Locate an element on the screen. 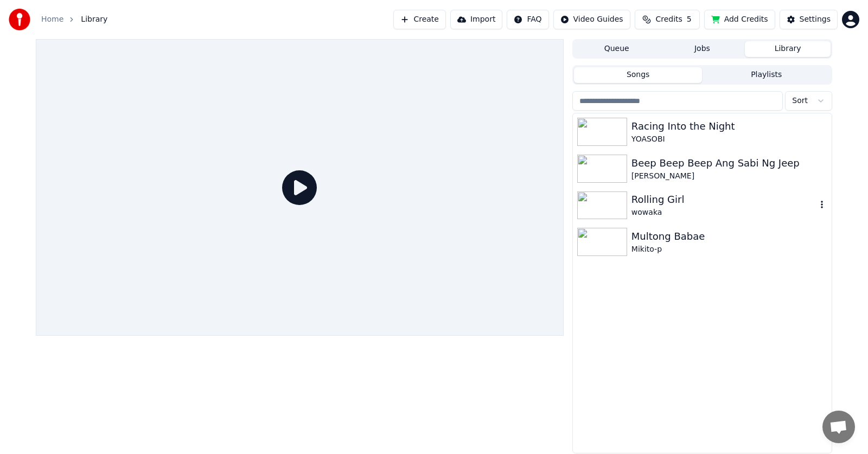  span: Library is located at coordinates (94, 20).